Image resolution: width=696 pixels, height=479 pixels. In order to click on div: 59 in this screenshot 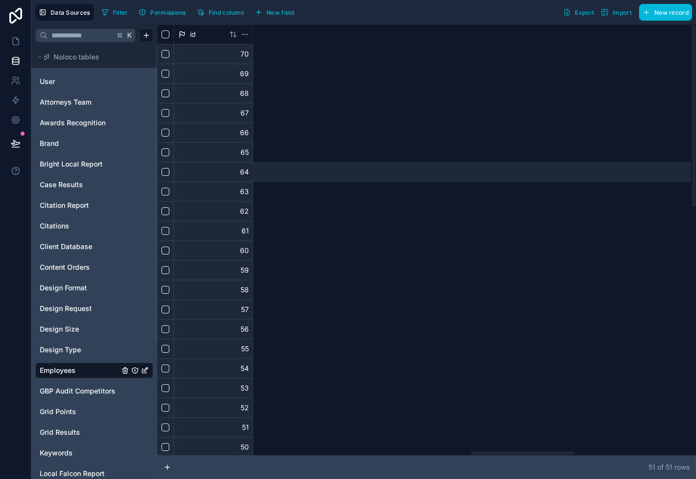, I will do `click(214, 270)`.